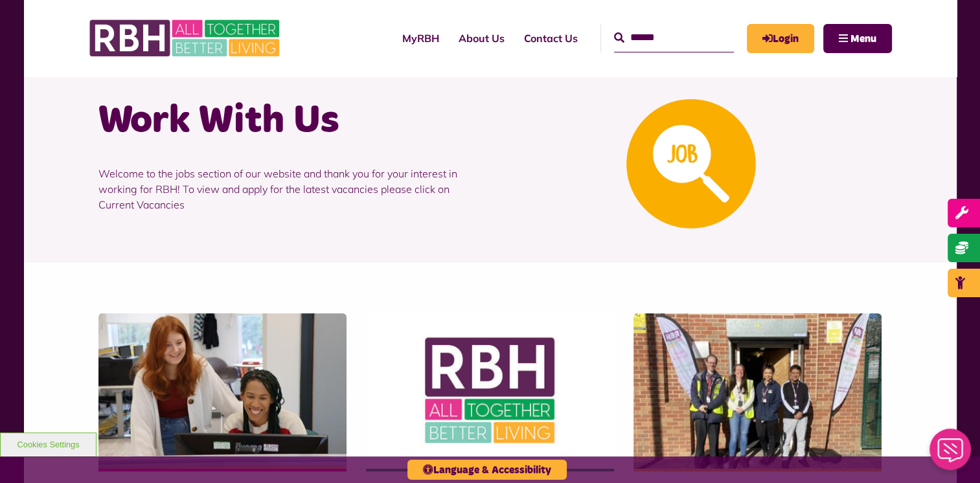  What do you see at coordinates (487, 470) in the screenshot?
I see `button: Language & Accessibility` at bounding box center [487, 470].